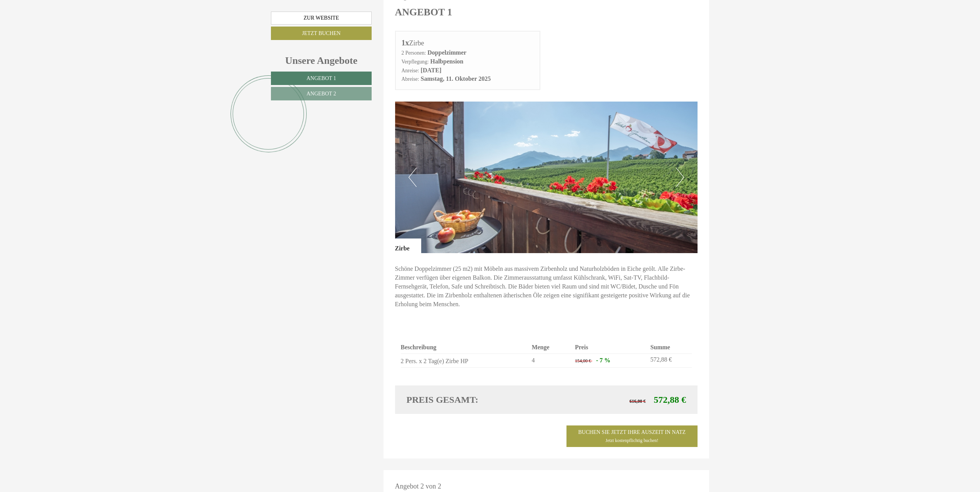 The image size is (980, 492). What do you see at coordinates (412, 177) in the screenshot?
I see `button: Previous` at bounding box center [412, 177].